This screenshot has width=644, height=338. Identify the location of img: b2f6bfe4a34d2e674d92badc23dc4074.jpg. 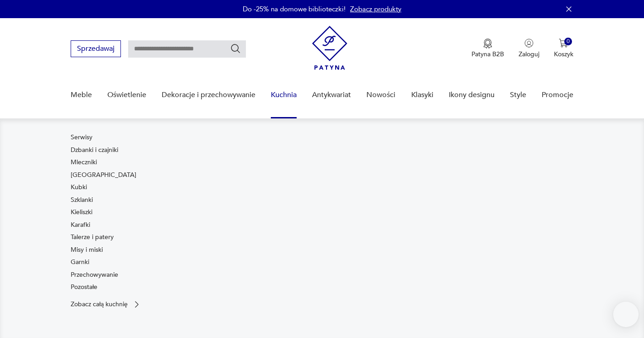
(450, 221).